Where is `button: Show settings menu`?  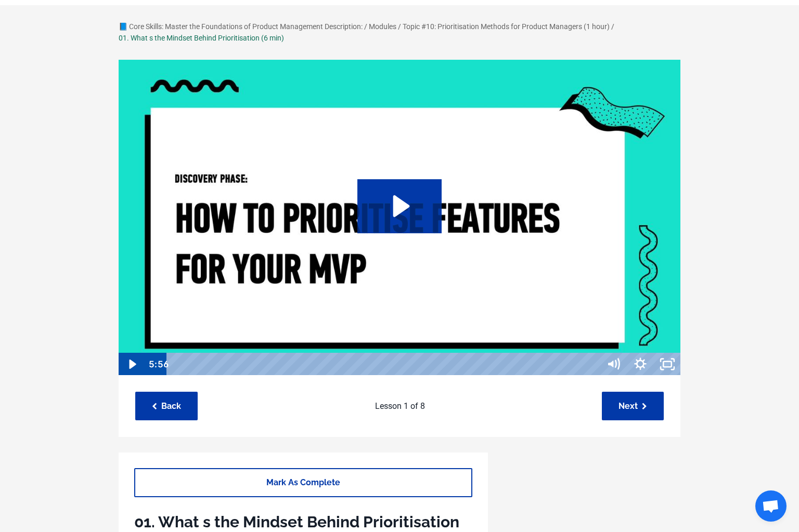 button: Show settings menu is located at coordinates (640, 364).